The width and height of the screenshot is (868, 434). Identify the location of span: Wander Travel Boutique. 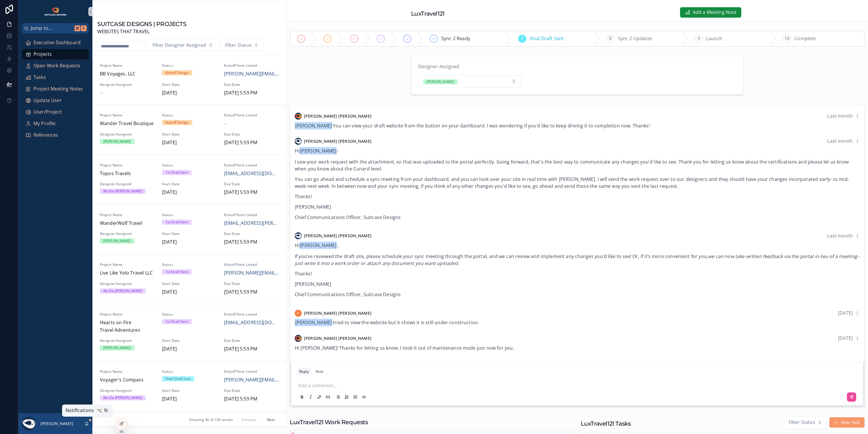
(127, 123).